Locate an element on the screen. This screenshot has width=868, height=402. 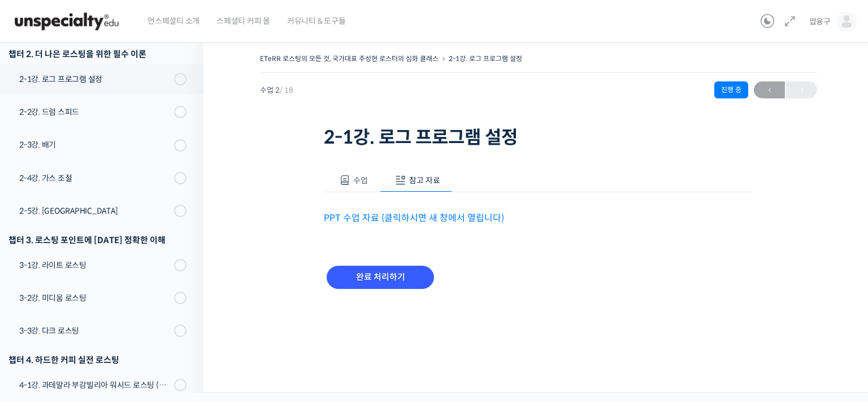
div: 챕터 2. 더 나은 로스팅을 위한 필수 이론 is located at coordinates (97, 54).